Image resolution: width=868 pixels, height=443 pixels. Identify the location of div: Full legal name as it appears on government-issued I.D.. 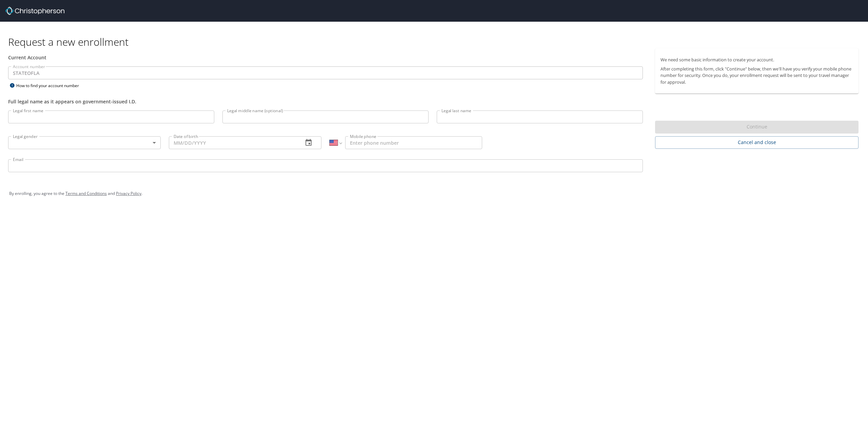
(325, 102).